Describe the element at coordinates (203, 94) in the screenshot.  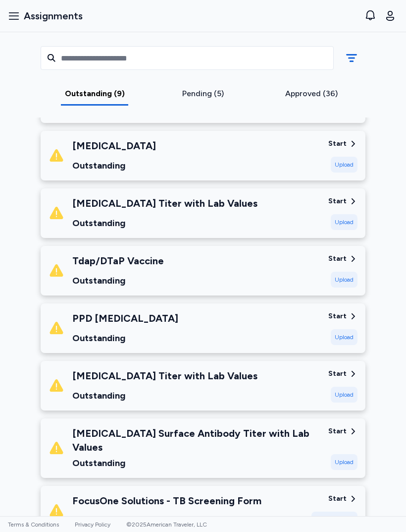
I see `div: Pending (5)` at that location.